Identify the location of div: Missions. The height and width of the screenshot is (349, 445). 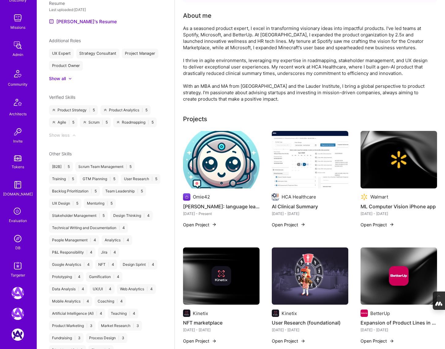
(18, 27).